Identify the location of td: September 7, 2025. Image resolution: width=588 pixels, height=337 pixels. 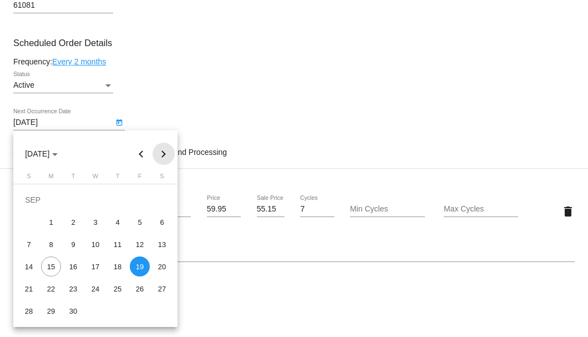
(29, 244).